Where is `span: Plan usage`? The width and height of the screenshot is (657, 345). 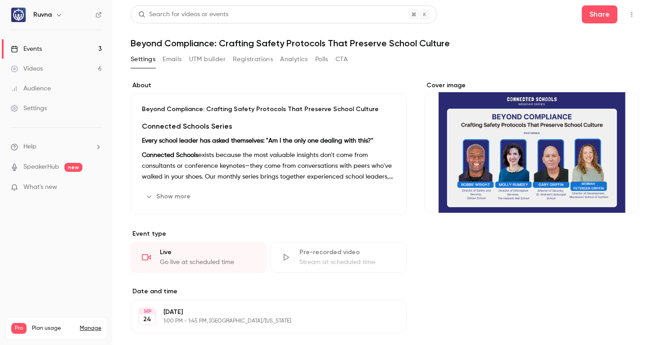 span: Plan usage is located at coordinates (53, 329).